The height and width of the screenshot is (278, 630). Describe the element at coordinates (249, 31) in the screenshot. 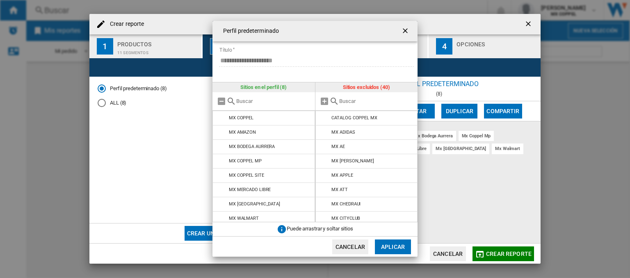

I see `h4: Perfil predeterminado` at that location.